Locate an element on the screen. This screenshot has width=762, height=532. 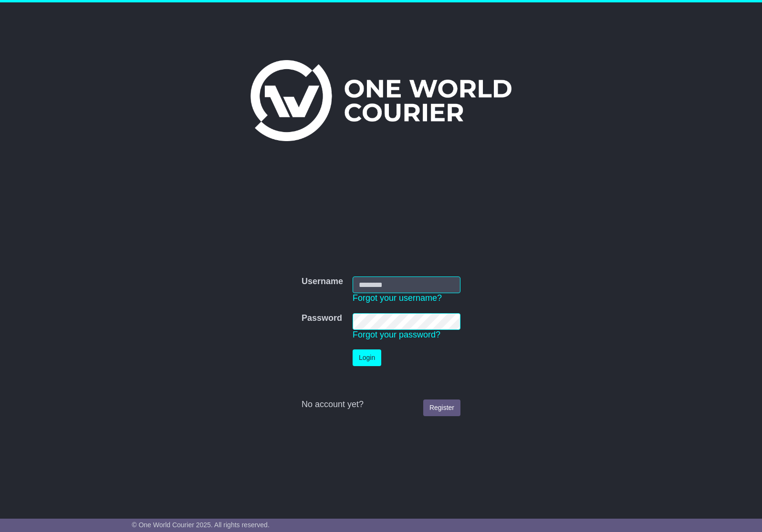
label: Username is located at coordinates (322, 282).